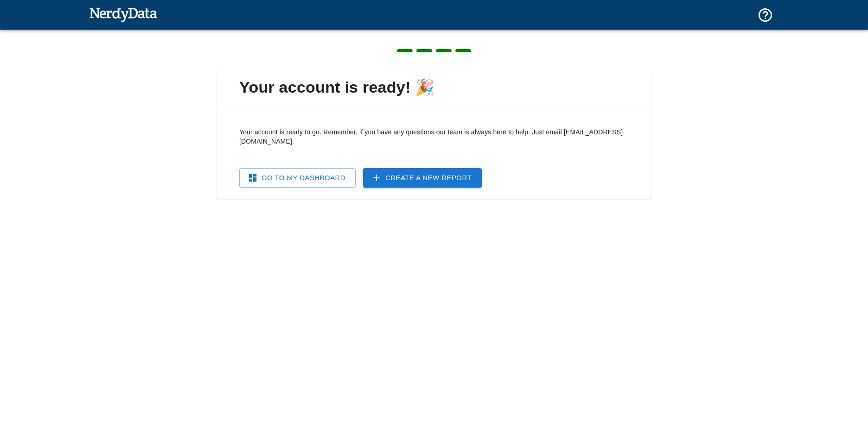 Image resolution: width=868 pixels, height=428 pixels. Describe the element at coordinates (297, 178) in the screenshot. I see `a: Go To My Dashboard` at that location.